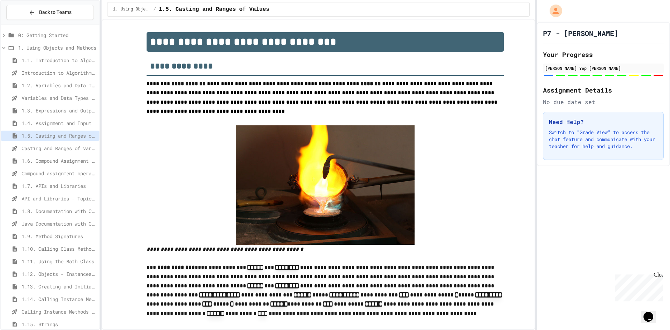 The height and width of the screenshot is (330, 670). What do you see at coordinates (59, 110) in the screenshot?
I see `span: 1.3. Expressions and Output [New]` at bounding box center [59, 110].